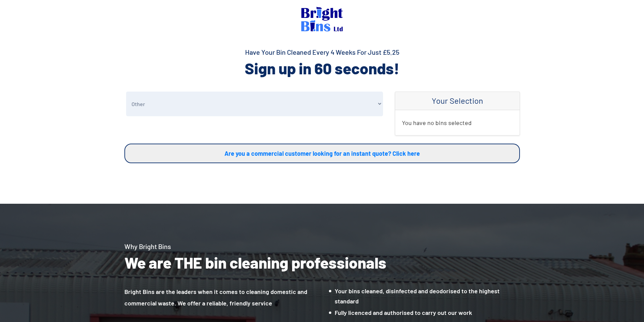 This screenshot has height=322, width=644. I want to click on a: Are you a commercial customer looking for an instant quote? Click here, so click(322, 154).